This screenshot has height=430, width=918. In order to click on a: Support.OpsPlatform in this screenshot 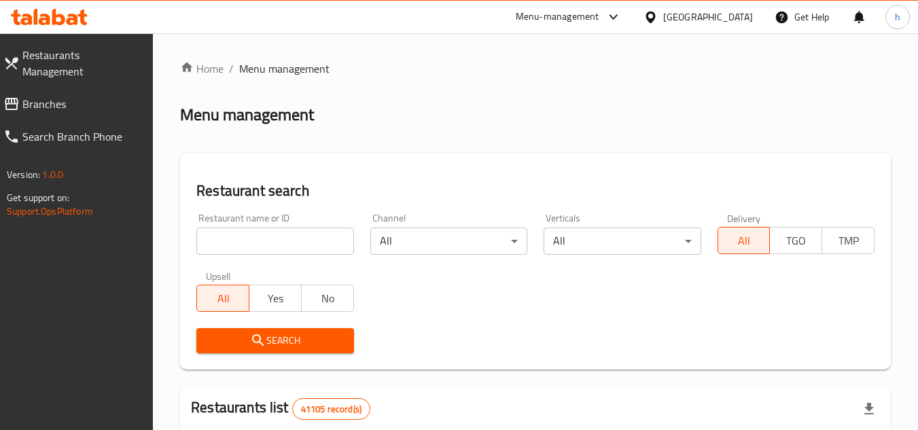, I will do `click(50, 211)`.